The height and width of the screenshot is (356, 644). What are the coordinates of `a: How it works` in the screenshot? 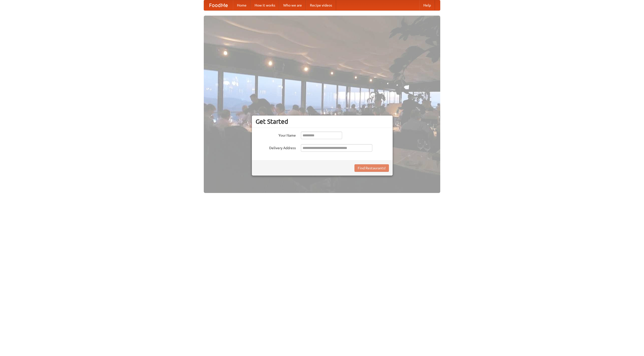 It's located at (265, 5).